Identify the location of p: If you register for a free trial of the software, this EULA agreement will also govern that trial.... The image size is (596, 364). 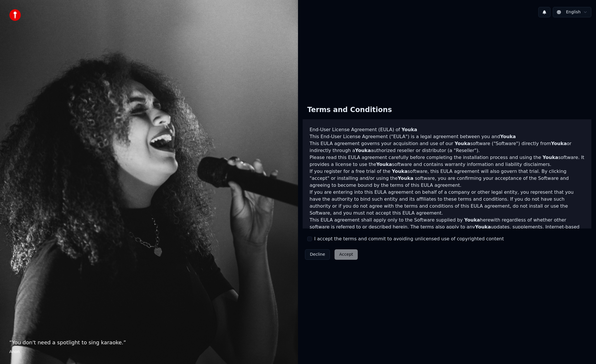
(447, 178).